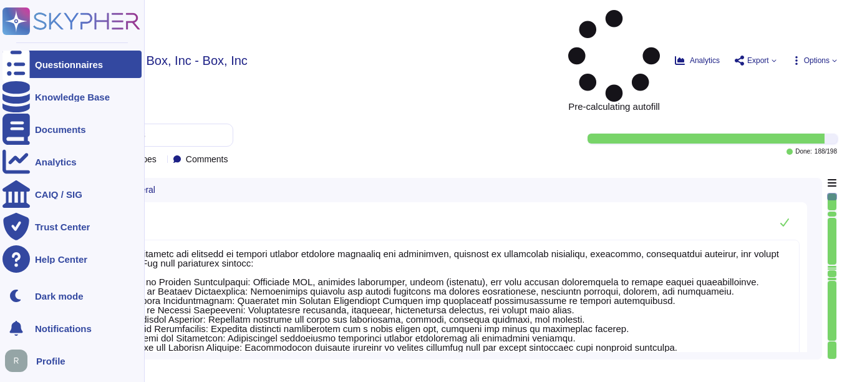 The width and height of the screenshot is (847, 382). What do you see at coordinates (51, 361) in the screenshot?
I see `span: Profile` at bounding box center [51, 361].